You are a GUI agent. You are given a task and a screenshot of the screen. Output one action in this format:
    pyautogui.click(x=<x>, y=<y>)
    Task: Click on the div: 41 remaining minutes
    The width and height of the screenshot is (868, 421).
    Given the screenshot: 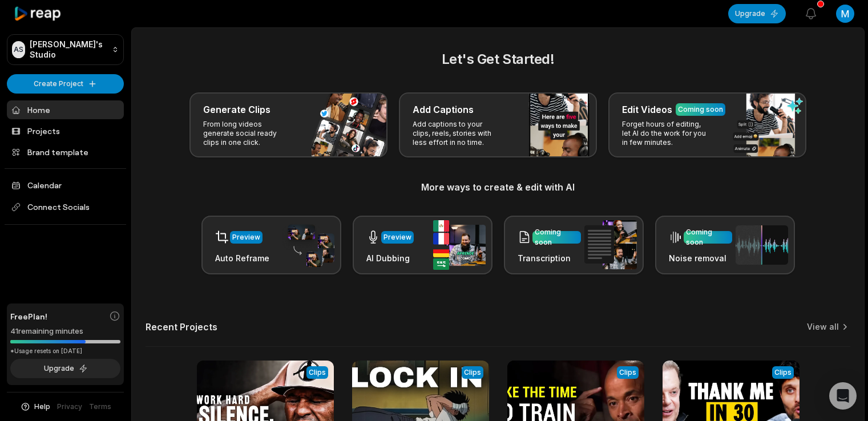 What is the action you would take?
    pyautogui.click(x=65, y=331)
    